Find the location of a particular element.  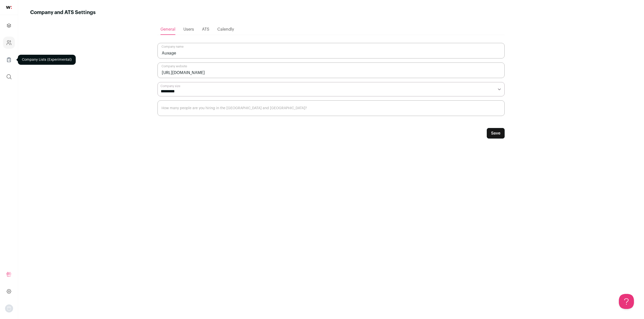

a: Company and ATS Settings is located at coordinates (9, 43).